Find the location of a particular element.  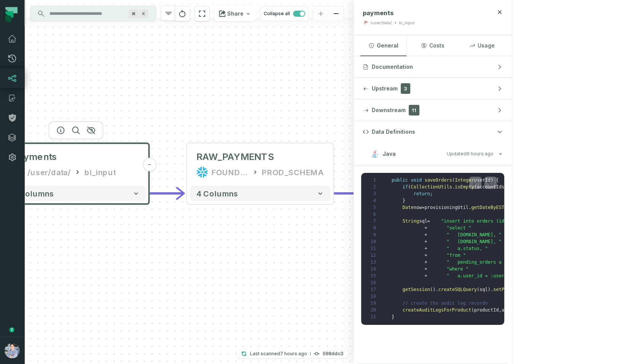

span: sql is located at coordinates (423, 221).